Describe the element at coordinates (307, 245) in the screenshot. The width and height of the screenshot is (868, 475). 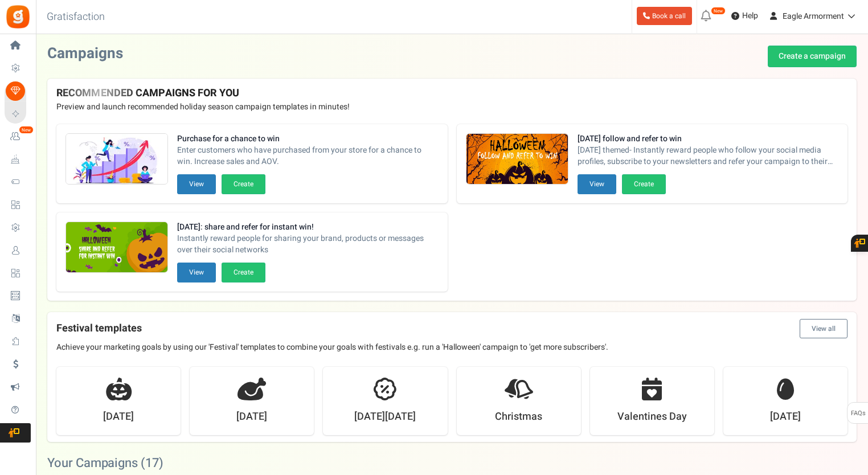
I see `span: Instantly reward people for sharing your brand, products or messages over their social networks` at that location.